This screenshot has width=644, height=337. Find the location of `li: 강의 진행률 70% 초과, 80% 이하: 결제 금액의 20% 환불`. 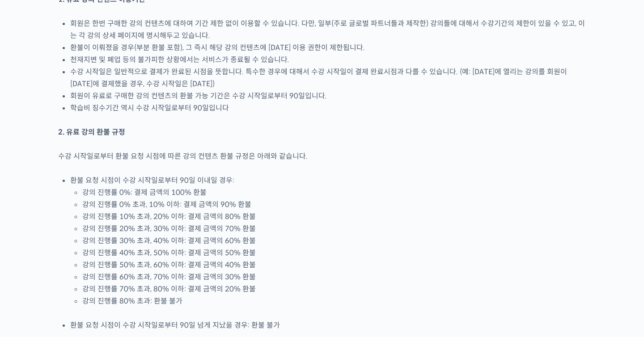

li: 강의 진행률 70% 초과, 80% 이하: 결제 금액의 20% 환불 is located at coordinates (334, 289).